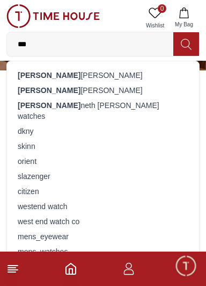 This screenshot has width=206, height=286. Describe the element at coordinates (103, 191) in the screenshot. I see `div: citizen` at that location.